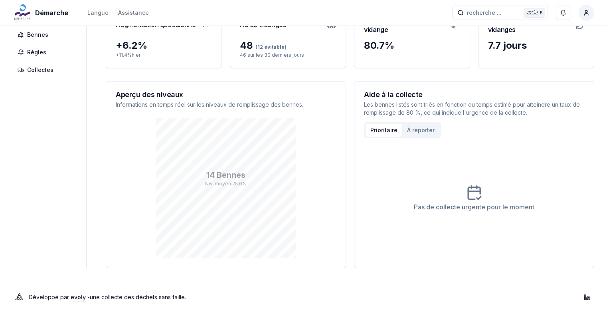  What do you see at coordinates (474, 207) in the screenshot?
I see `div: Pas de collecte urgente pour le moment` at bounding box center [474, 207].